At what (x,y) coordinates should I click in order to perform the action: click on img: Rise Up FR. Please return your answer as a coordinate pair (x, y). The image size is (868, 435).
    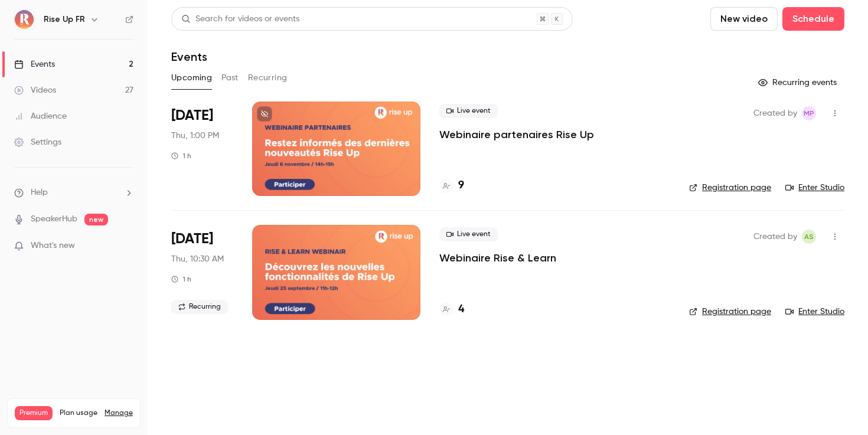
    Looking at the image, I should click on (24, 20).